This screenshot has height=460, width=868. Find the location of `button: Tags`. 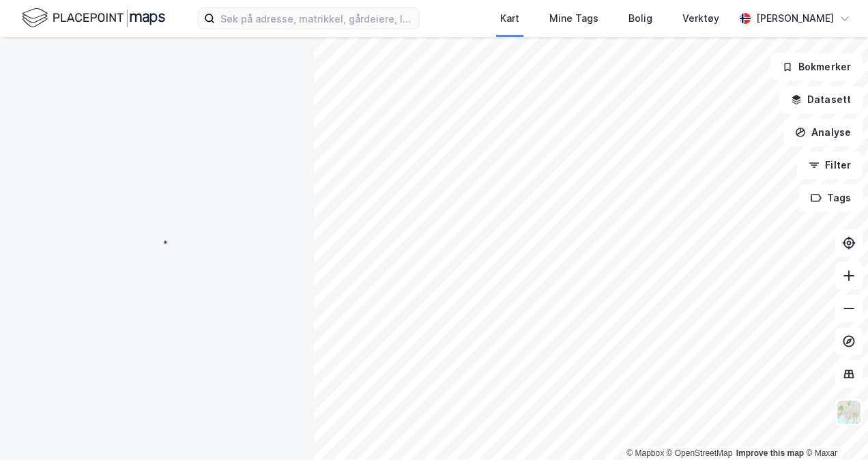

button: Tags is located at coordinates (831, 197).